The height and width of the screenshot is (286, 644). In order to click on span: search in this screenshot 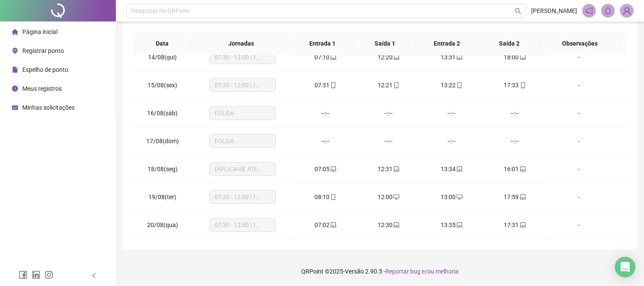, I will do `click(518, 11)`.